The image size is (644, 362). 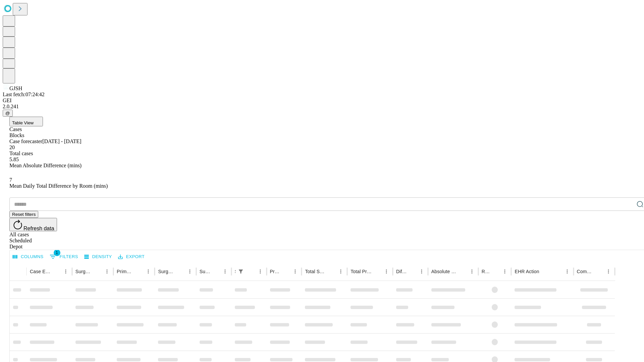 What do you see at coordinates (98, 257) in the screenshot?
I see `button: Density` at bounding box center [98, 257].